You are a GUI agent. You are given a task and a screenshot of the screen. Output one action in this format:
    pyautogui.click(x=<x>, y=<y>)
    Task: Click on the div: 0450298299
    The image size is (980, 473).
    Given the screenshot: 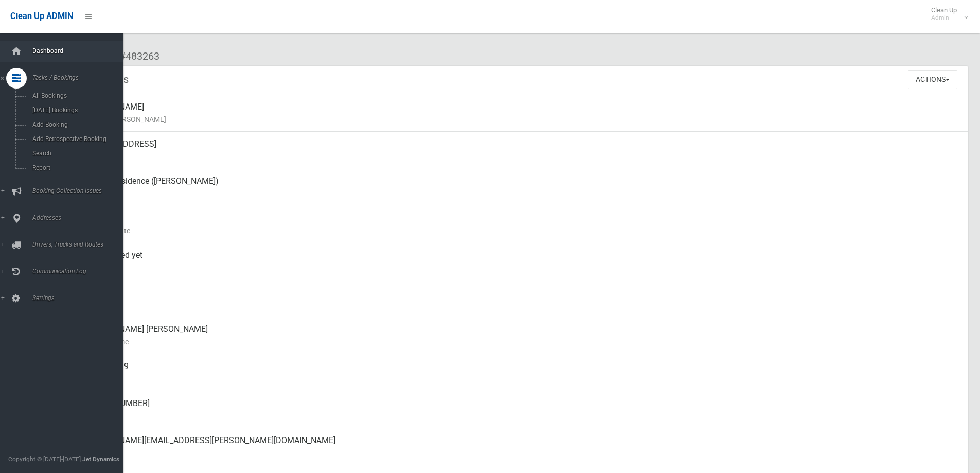 What is the action you would take?
    pyautogui.click(x=520, y=373)
    